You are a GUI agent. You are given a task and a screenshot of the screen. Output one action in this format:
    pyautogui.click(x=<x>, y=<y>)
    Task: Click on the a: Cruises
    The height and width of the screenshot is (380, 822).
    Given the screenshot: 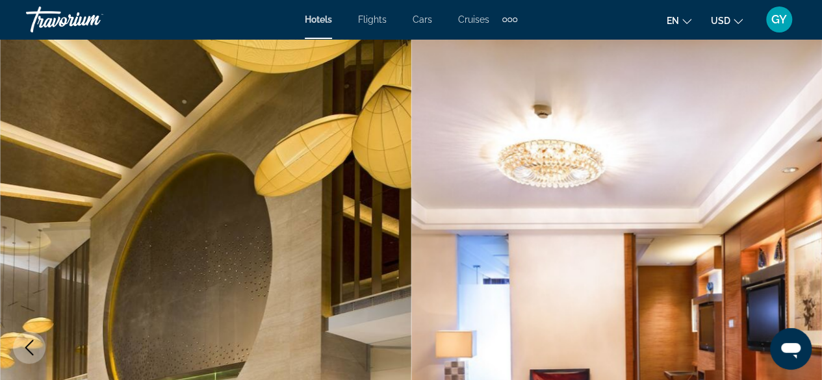 What is the action you would take?
    pyautogui.click(x=474, y=19)
    